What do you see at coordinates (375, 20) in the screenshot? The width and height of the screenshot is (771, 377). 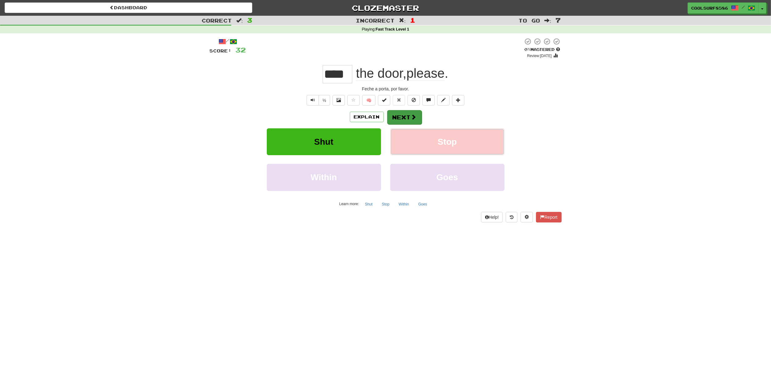 I see `span: Incorrect` at bounding box center [375, 20].